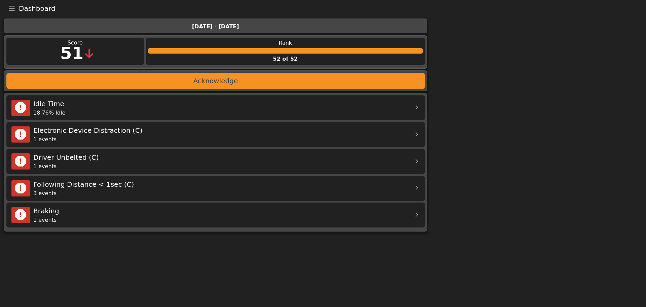 This screenshot has width=646, height=307. Describe the element at coordinates (216, 81) in the screenshot. I see `button: Acknowledge` at that location.